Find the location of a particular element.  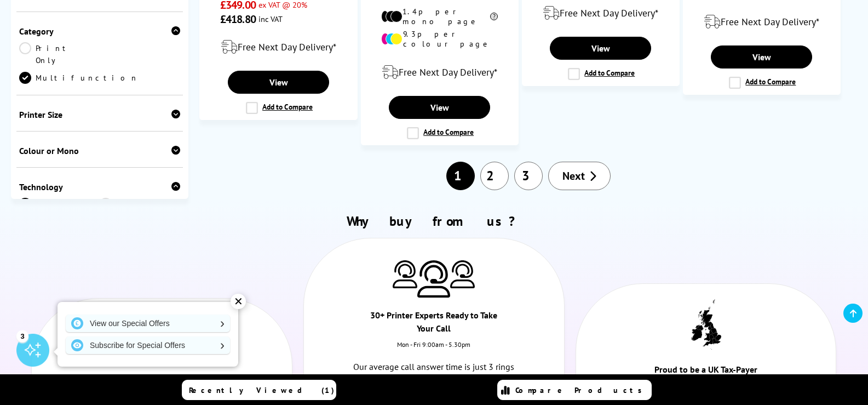

a: Next is located at coordinates (580, 176).